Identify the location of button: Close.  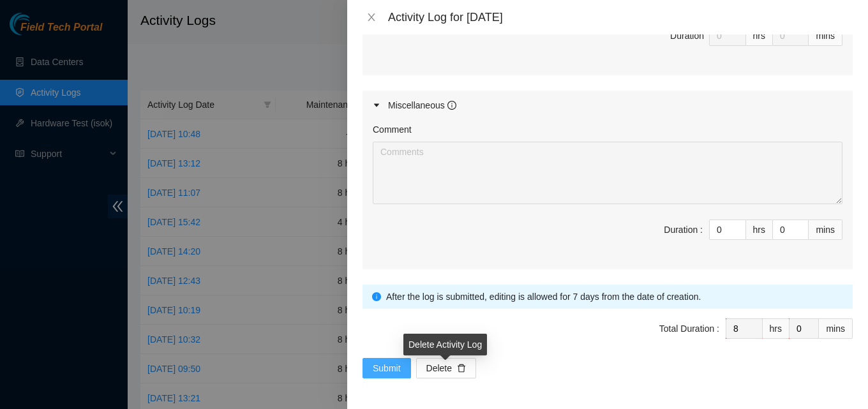
(372, 17).